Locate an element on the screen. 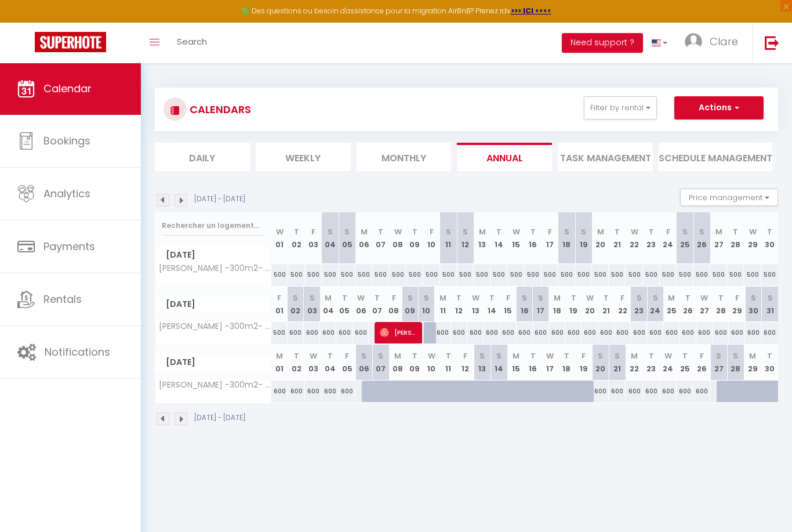  button: Actions is located at coordinates (720, 108).